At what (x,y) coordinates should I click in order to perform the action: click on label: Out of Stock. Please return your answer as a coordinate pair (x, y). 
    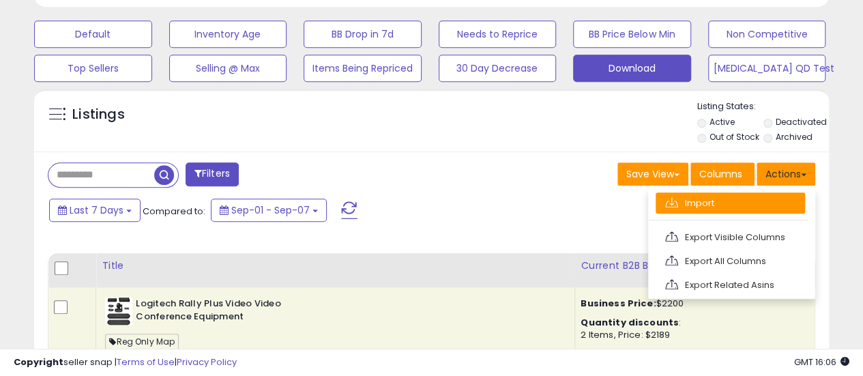
    Looking at the image, I should click on (734, 136).